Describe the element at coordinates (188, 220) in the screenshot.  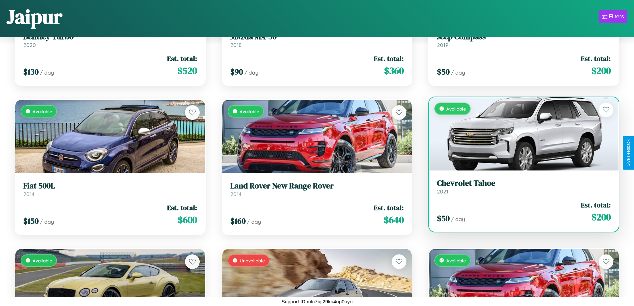
I see `span: $ 600` at that location.